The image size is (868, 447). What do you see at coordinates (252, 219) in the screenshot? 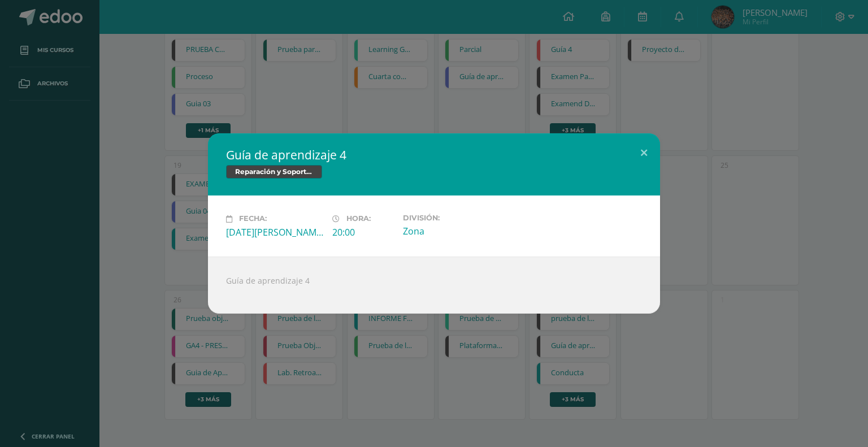
I see `span: Fecha:` at bounding box center [252, 219].